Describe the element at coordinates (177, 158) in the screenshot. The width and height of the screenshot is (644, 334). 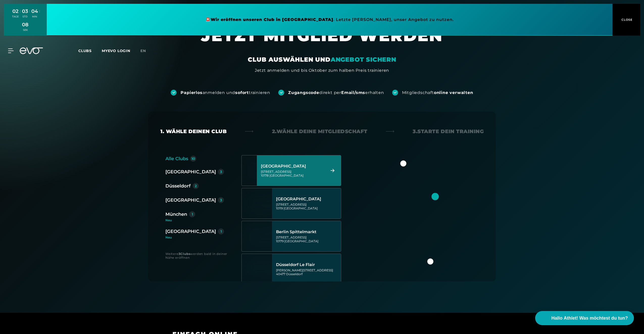
I see `div: Alle Clubs` at that location.